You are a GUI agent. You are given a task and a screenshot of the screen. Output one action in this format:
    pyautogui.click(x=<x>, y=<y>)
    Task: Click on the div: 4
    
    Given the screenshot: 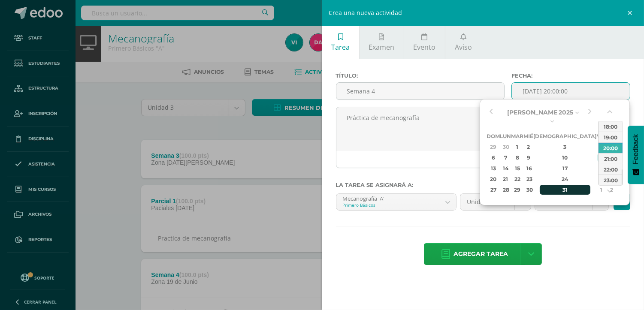 What is the action you would take?
    pyautogui.click(x=602, y=147)
    